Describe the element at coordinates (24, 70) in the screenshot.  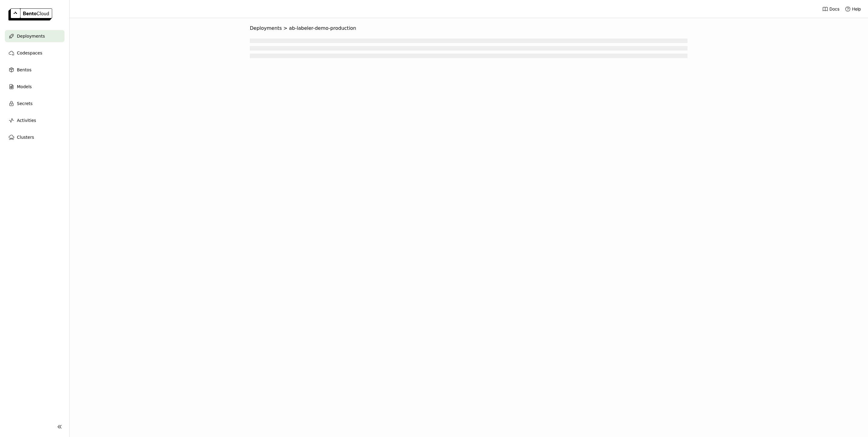
I see `span: Bentos` at that location.